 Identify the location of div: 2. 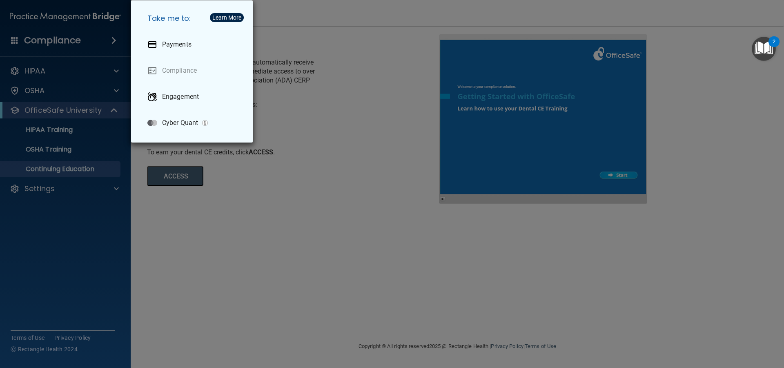
(774, 47).